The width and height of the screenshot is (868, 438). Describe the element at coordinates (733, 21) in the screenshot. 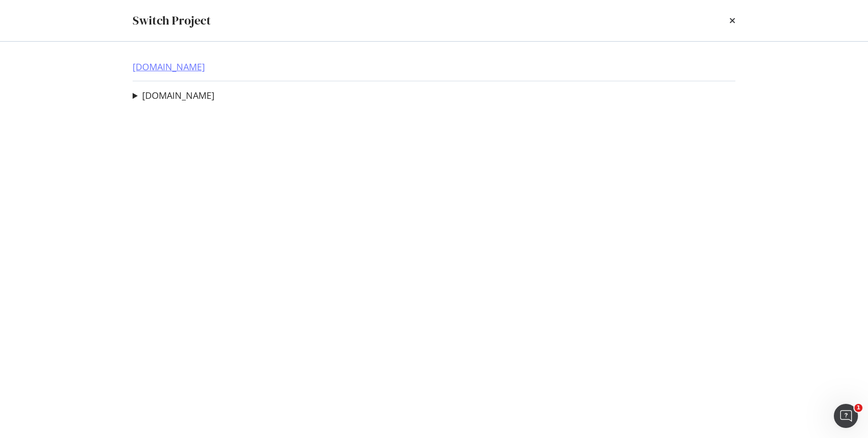

I see `div: times` at that location.